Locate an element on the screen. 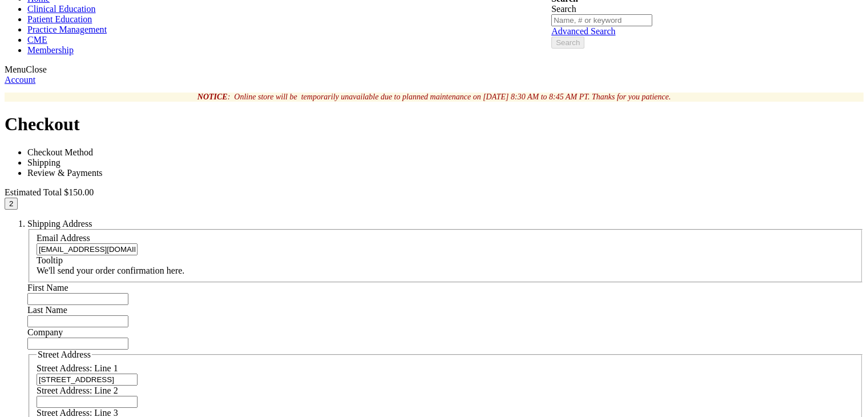 The image size is (868, 417). span: Tooltip is located at coordinates (50, 260).